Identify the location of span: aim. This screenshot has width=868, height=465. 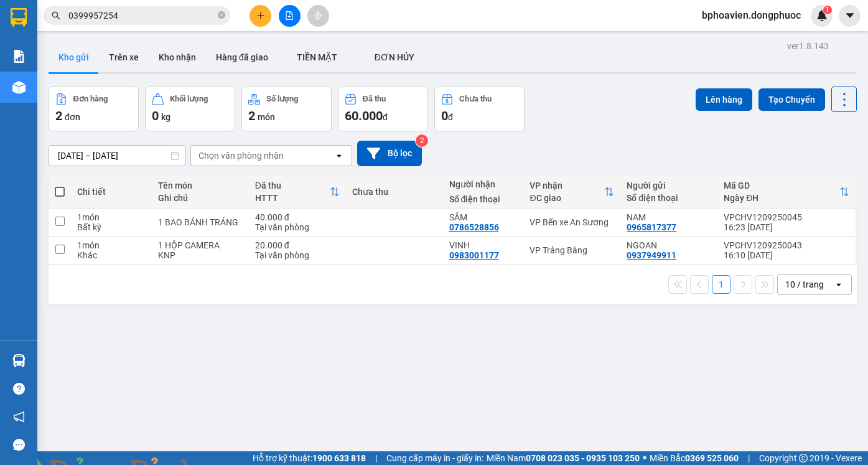
(318, 16).